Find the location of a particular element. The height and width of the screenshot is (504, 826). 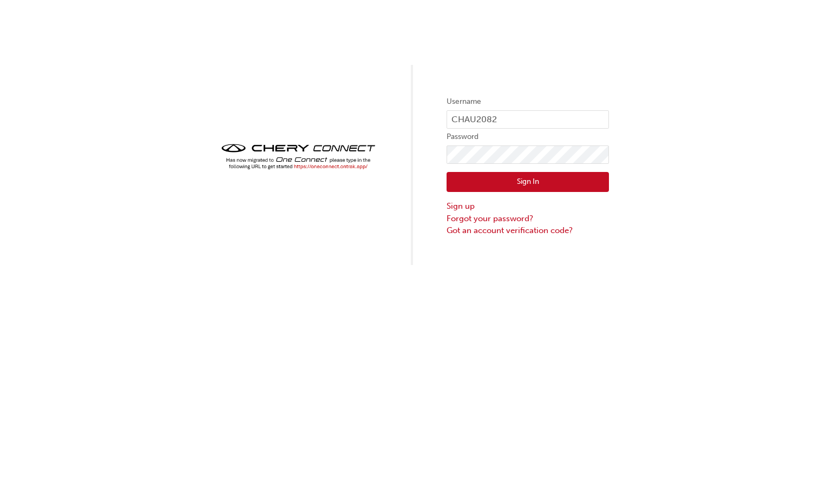

a: Got an account verification code? is located at coordinates (528, 231).